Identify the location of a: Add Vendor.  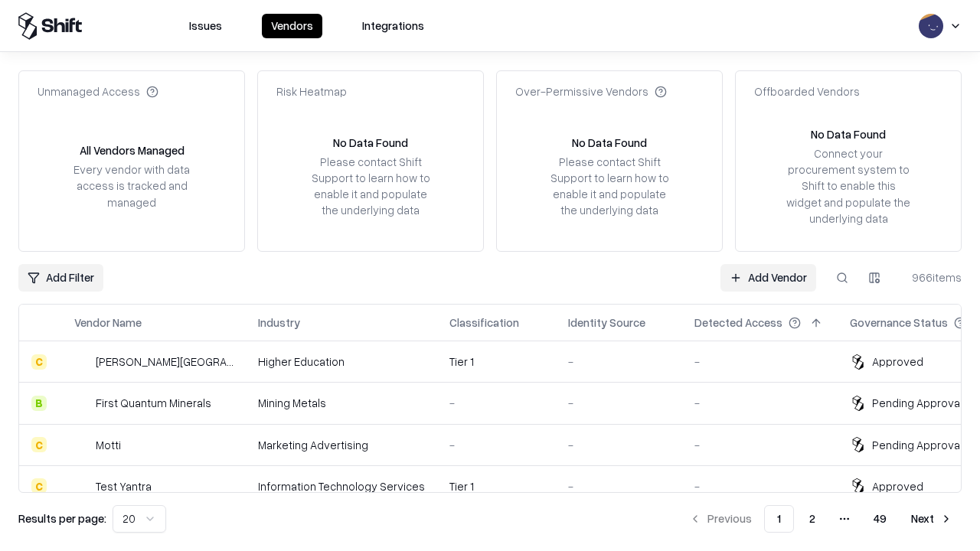
(768, 277).